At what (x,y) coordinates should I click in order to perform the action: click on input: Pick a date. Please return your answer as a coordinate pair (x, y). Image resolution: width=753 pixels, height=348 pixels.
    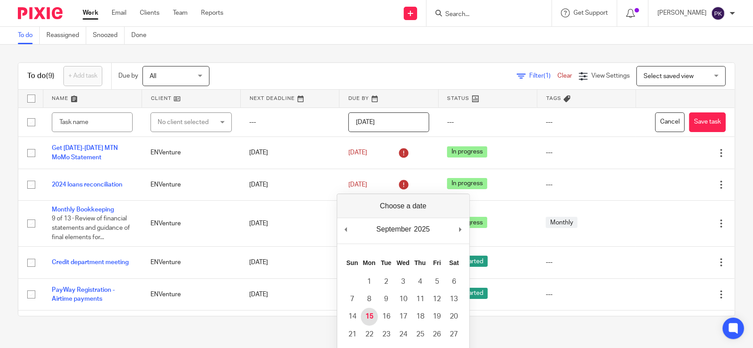
    Looking at the image, I should click on (389, 122).